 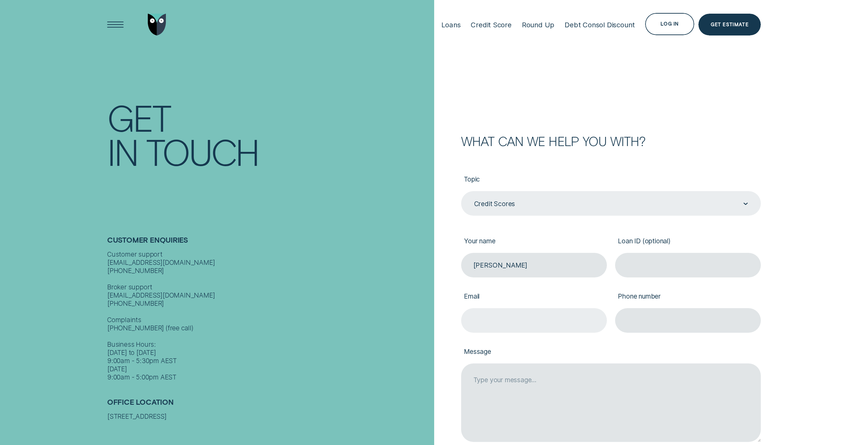 What do you see at coordinates (269, 405) in the screenshot?
I see `h2: Office Location` at bounding box center [269, 405].